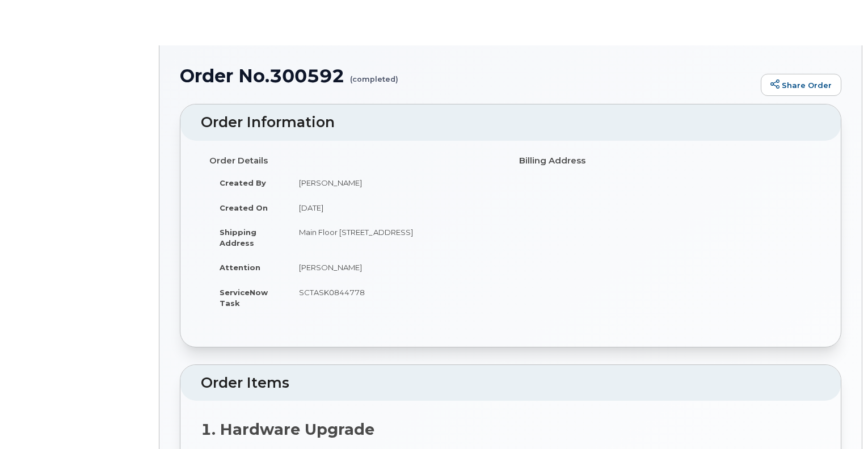 The width and height of the screenshot is (868, 449). Describe the element at coordinates (356, 161) in the screenshot. I see `h4: Order Details` at that location.